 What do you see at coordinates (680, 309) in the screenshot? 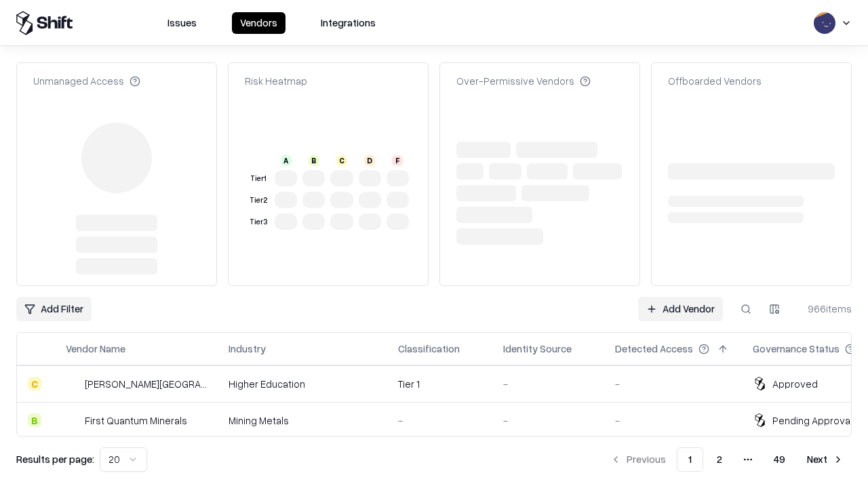
I see `a: Add Vendor` at bounding box center [680, 309].